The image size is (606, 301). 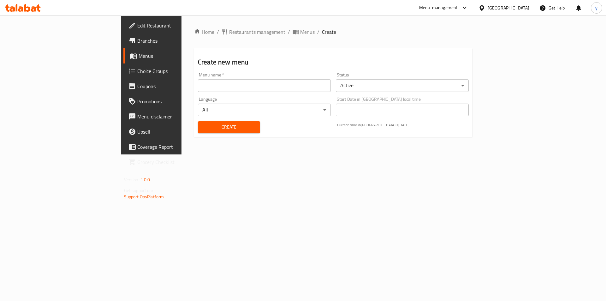 I want to click on span: Version:, so click(x=132, y=180).